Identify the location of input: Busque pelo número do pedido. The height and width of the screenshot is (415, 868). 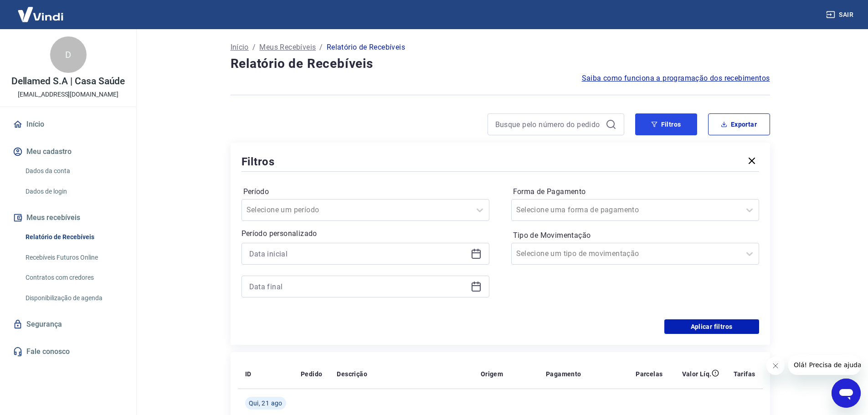
(549, 124).